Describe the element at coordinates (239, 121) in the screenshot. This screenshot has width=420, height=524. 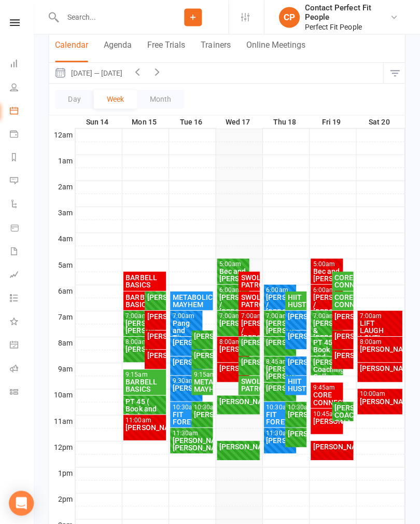
I see `th: Wed 17` at that location.